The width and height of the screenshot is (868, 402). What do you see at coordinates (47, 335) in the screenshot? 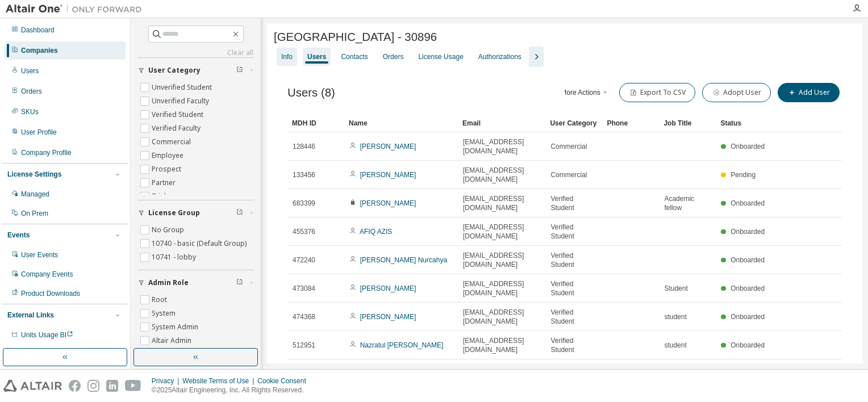
I see `span: Units Usage BI` at bounding box center [47, 335].